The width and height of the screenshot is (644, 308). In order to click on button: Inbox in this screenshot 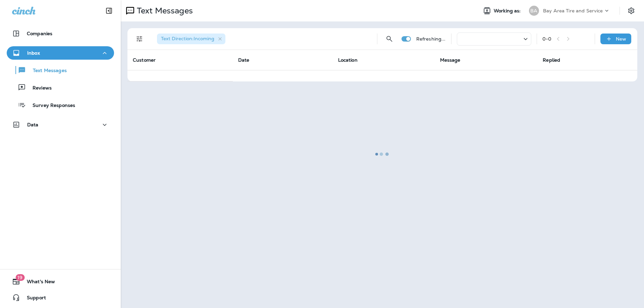, I will do `click(60, 53)`.